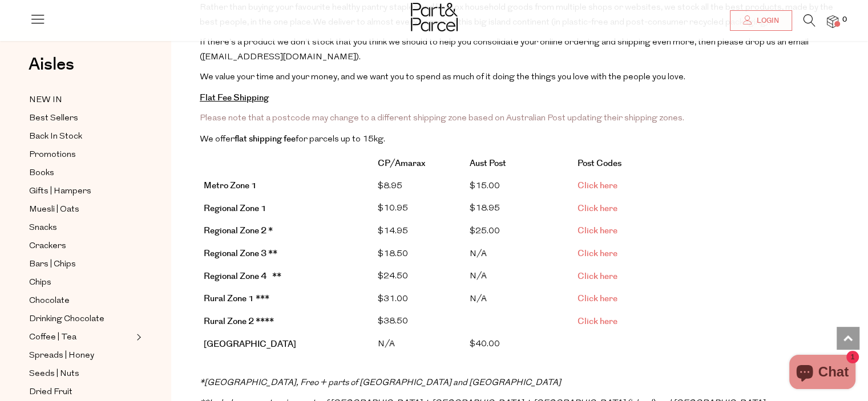  What do you see at coordinates (504, 49) in the screenshot?
I see `span: If there’s a product we don’t stock that you think we should to help you consolidate your online ...` at bounding box center [504, 49].